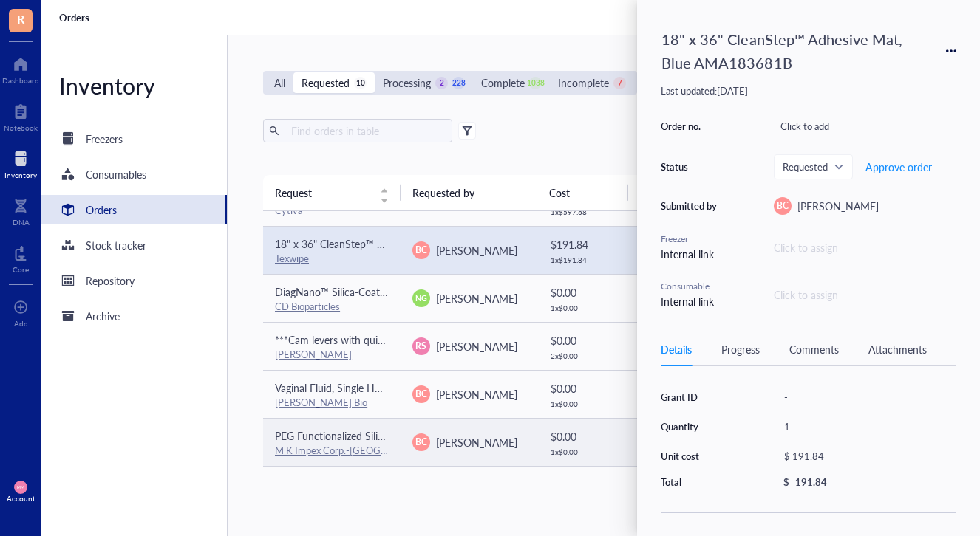 This screenshot has height=536, width=980. I want to click on div: 1 x $ 597.68, so click(583, 212).